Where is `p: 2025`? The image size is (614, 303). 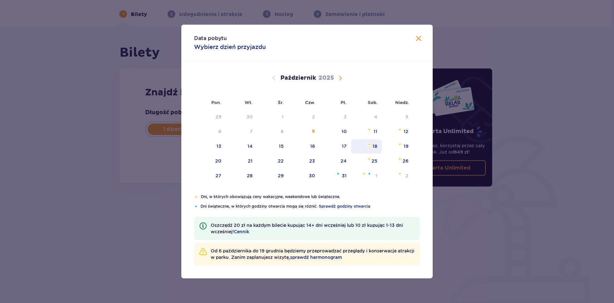 p: 2025 is located at coordinates (326, 78).